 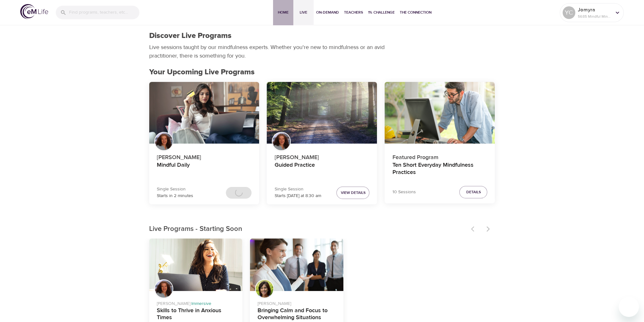 I want to click on span: Home, so click(x=283, y=12).